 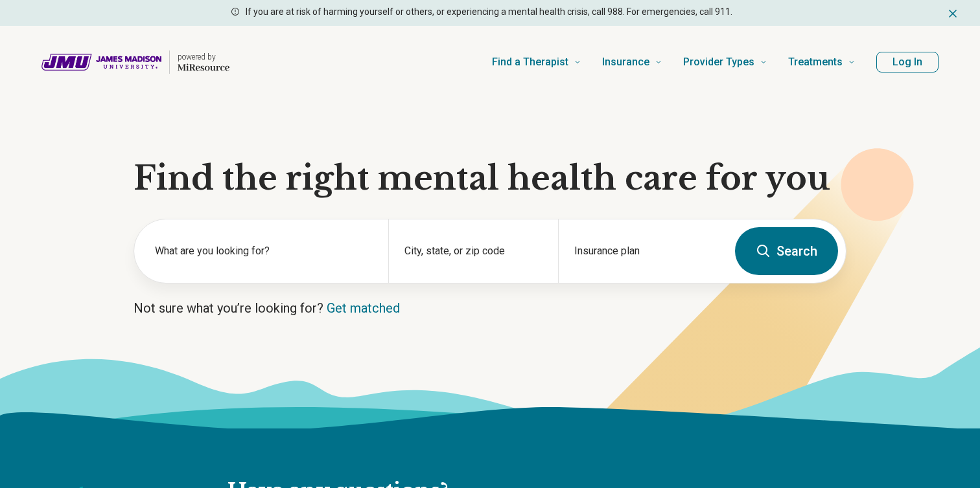 What do you see at coordinates (625, 63) in the screenshot?
I see `span: Insurance` at bounding box center [625, 63].